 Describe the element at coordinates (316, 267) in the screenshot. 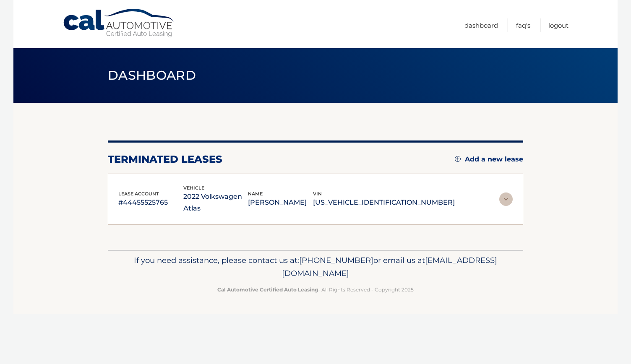

I see `p: If you need assistance, please contact us at: or email us at` at that location.